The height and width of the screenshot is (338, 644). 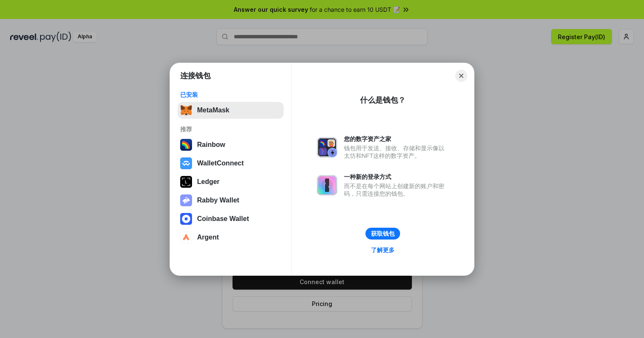 I want to click on div: 您的数字资产之家, so click(x=396, y=139).